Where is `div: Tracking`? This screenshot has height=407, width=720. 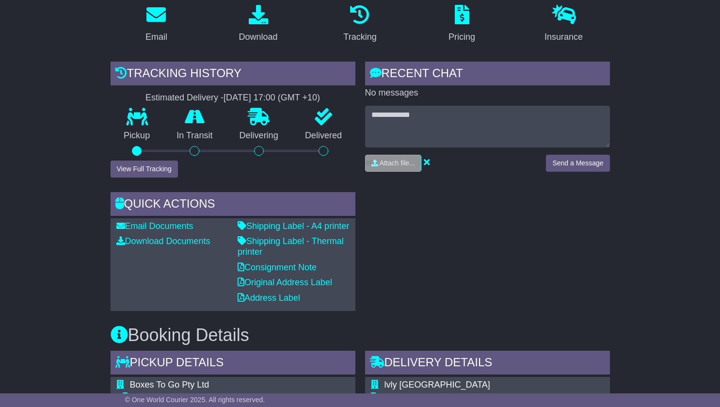 div: Tracking is located at coordinates (360, 37).